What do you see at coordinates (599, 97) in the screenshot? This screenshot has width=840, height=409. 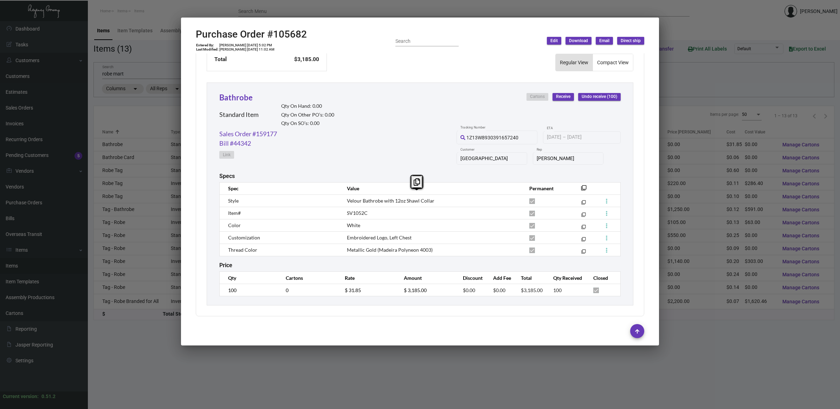 I see `span: Undo receive (100)` at bounding box center [599, 97].